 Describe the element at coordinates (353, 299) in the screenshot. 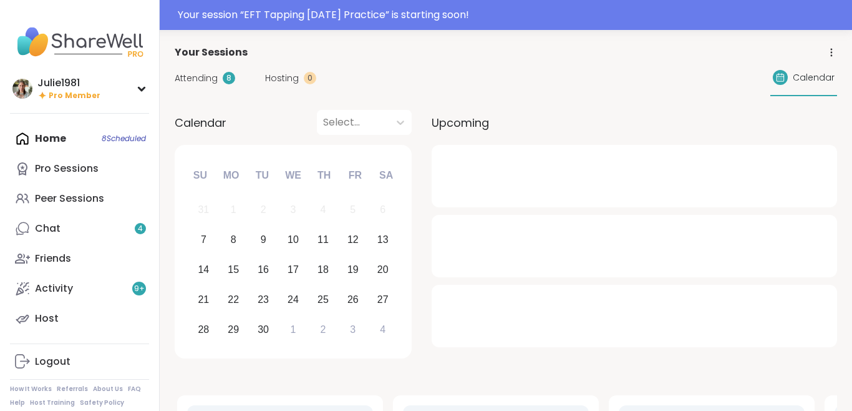

I see `div: 26` at that location.